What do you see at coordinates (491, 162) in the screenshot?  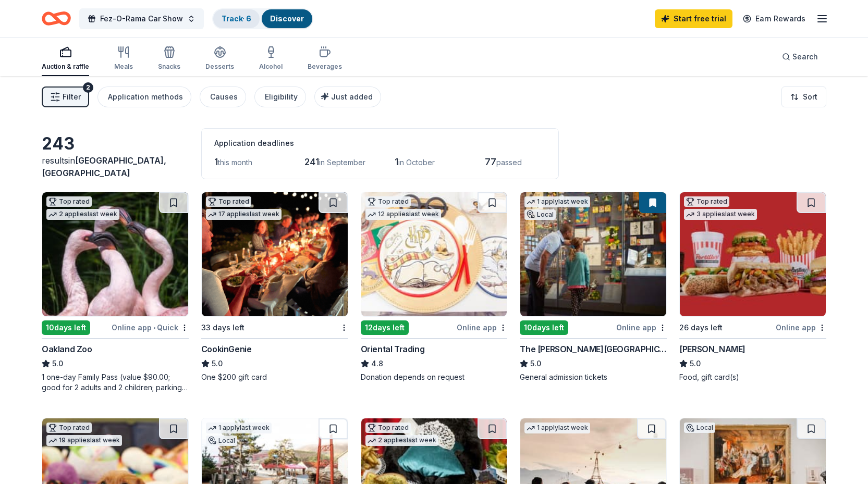 I see `span: 77` at bounding box center [491, 162].